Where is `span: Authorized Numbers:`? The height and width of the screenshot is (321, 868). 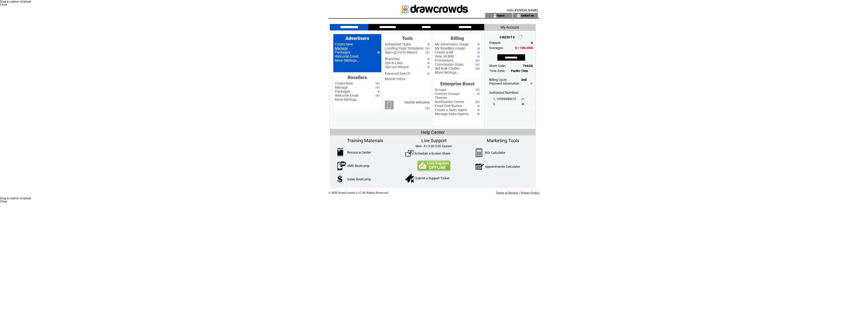
span: Authorized Numbers: is located at coordinates (504, 93).